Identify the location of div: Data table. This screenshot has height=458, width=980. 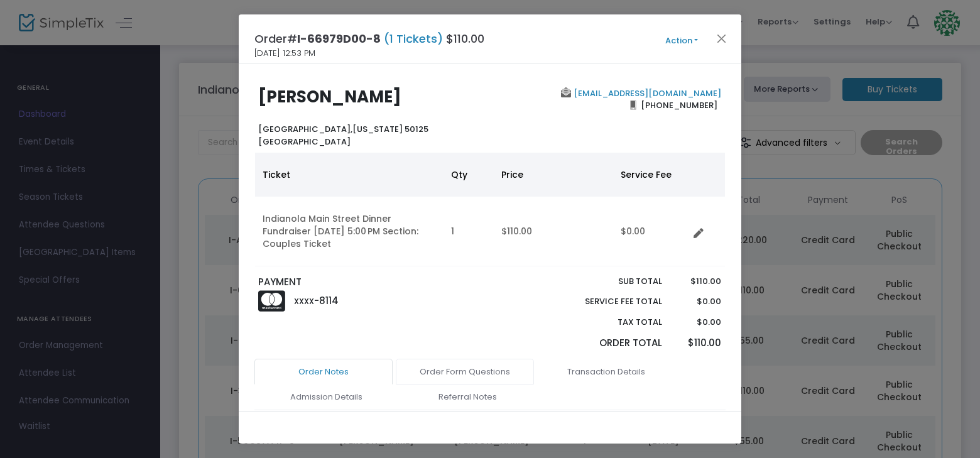
(490, 210).